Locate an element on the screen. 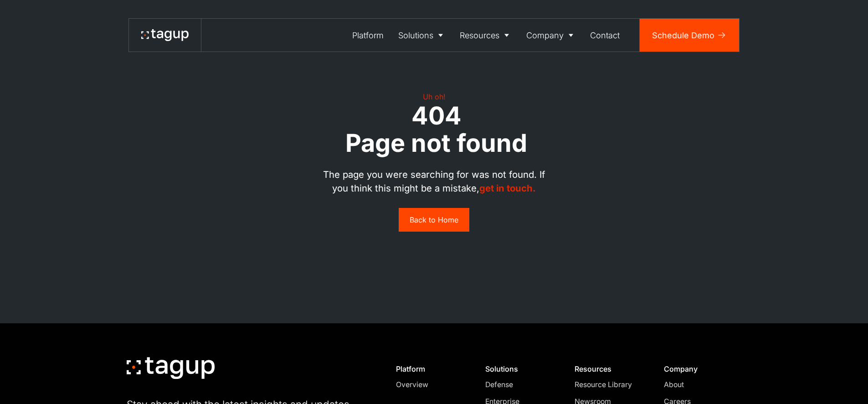 The width and height of the screenshot is (868, 404). h1: 404 Page not found is located at coordinates (436, 129).